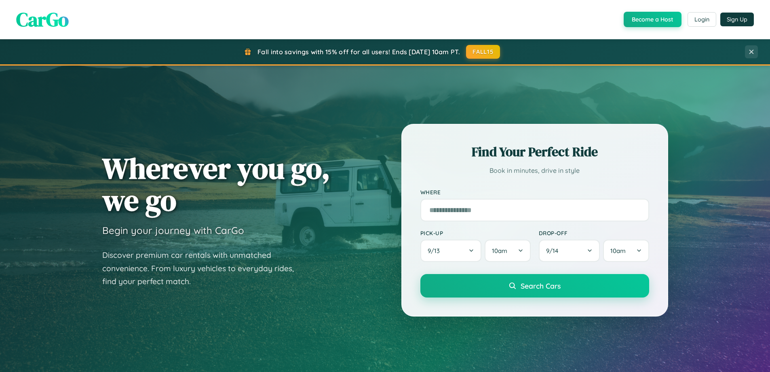 Image resolution: width=770 pixels, height=372 pixels. What do you see at coordinates (702, 19) in the screenshot?
I see `button: Login` at bounding box center [702, 19].